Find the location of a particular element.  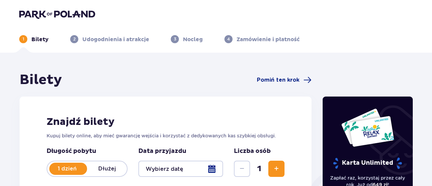

p: 2 is located at coordinates (74, 39).